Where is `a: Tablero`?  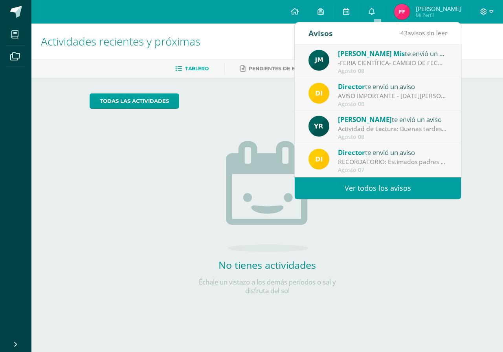 a: Tablero is located at coordinates (192, 69).